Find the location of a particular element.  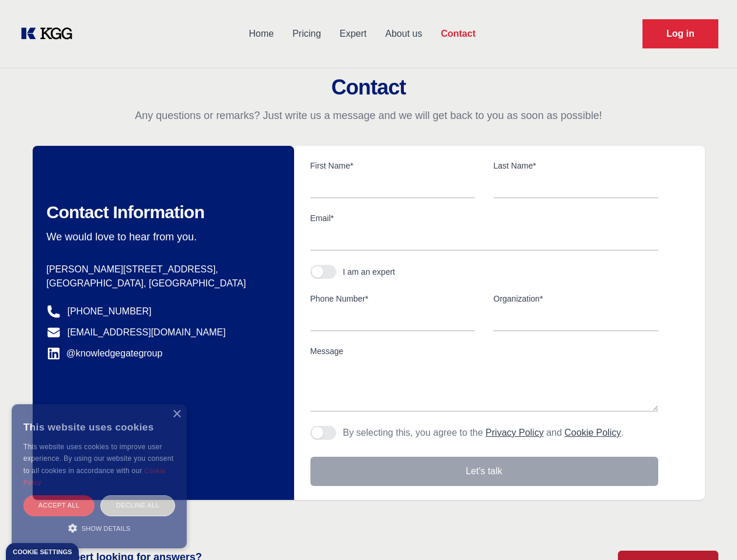

p: We would love to hear from you. is located at coordinates (161, 237).